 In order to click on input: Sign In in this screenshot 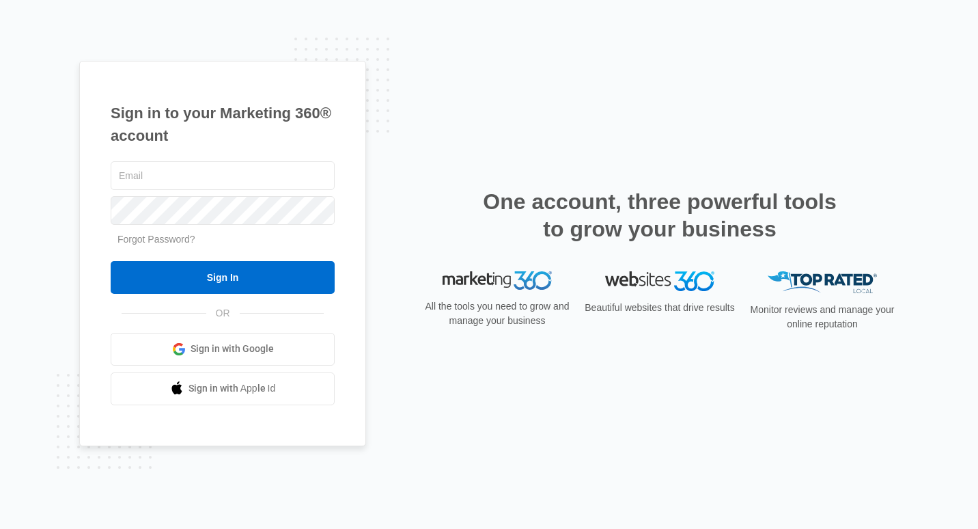, I will do `click(223, 277)`.